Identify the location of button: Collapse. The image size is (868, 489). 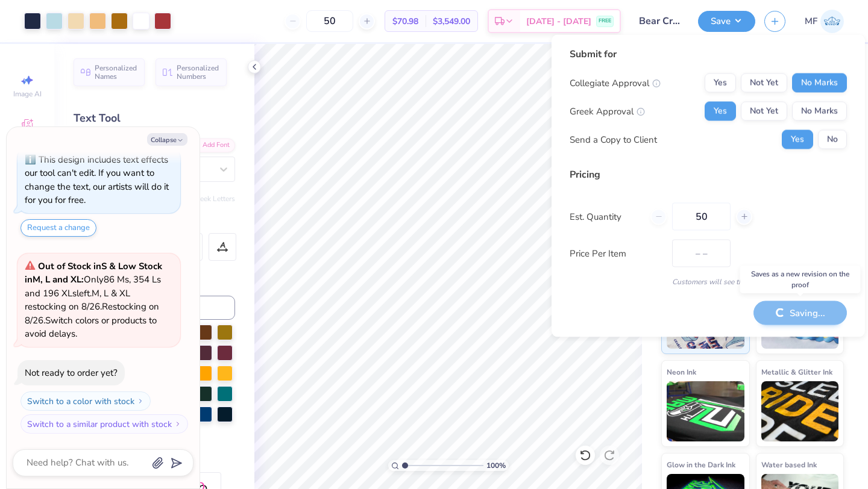
(167, 140).